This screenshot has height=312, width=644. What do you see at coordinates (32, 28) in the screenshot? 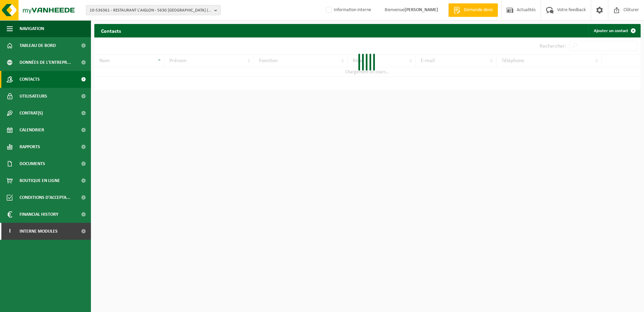
I see `span: Navigation` at bounding box center [32, 28].